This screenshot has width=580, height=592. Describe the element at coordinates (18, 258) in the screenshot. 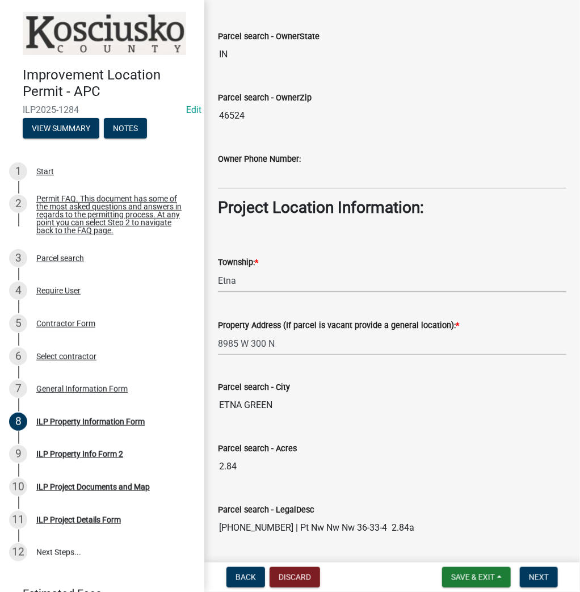

I see `div: 3` at that location.